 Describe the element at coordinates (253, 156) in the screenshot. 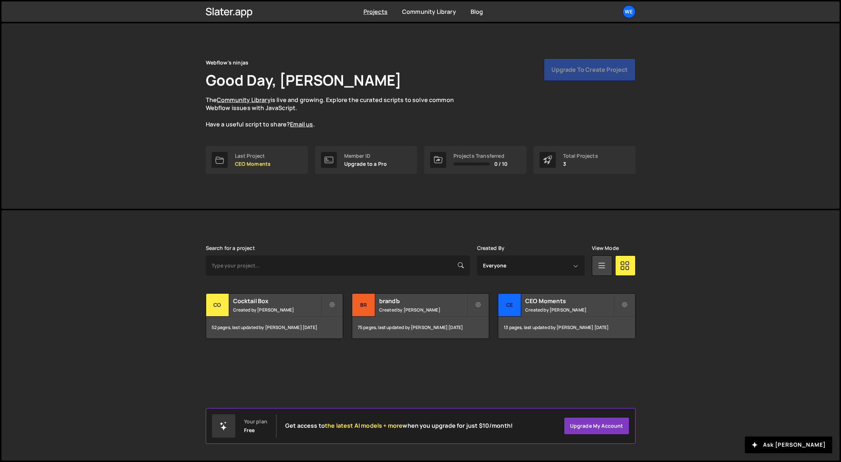

I see `div: Last Project` at that location.